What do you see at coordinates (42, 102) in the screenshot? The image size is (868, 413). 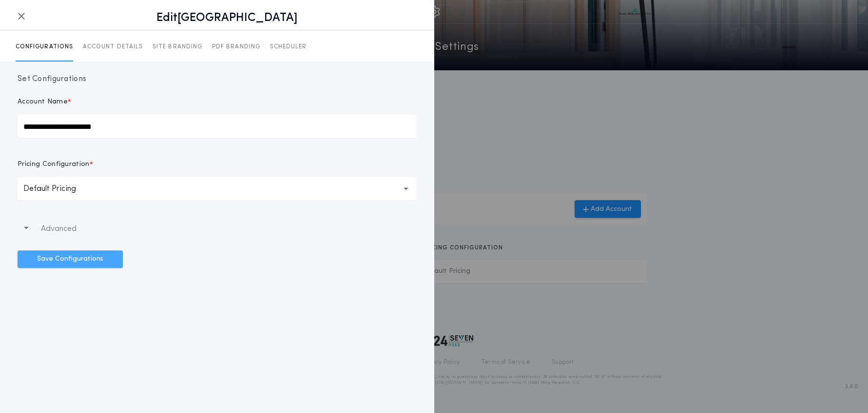 I see `p: Account Name` at bounding box center [42, 102].